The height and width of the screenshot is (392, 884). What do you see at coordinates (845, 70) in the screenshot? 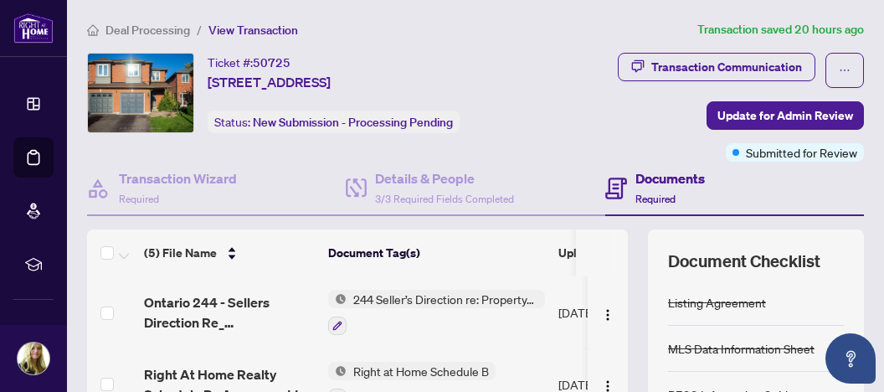
I see `span: ellipsis` at bounding box center [845, 70].